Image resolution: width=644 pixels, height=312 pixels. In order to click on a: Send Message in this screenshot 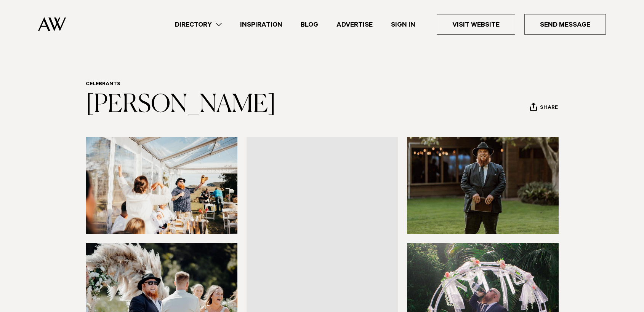, I will do `click(565, 25)`.